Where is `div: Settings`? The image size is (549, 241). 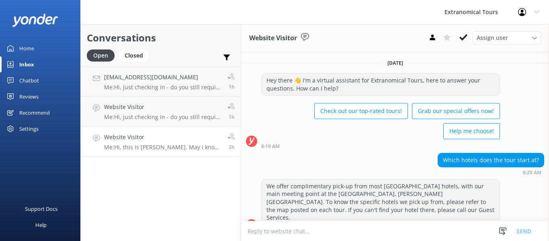
div: Settings is located at coordinates (29, 129).